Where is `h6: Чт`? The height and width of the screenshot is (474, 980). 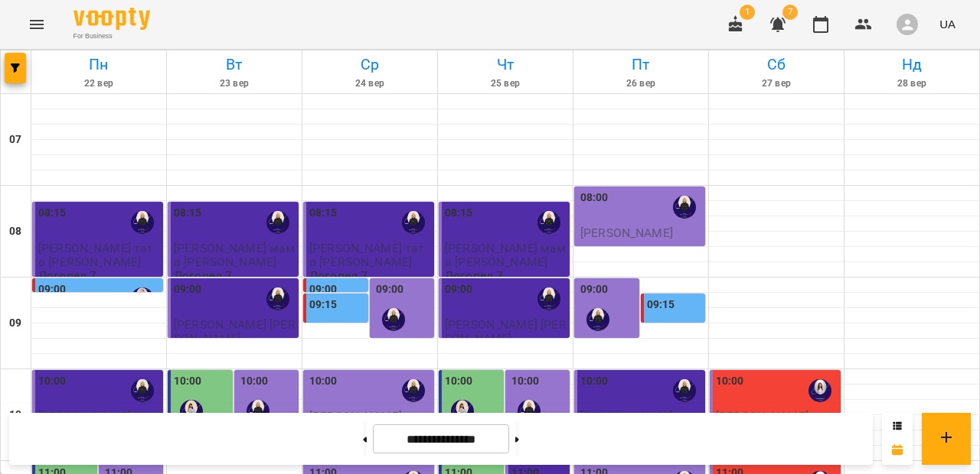
h6: Чт is located at coordinates (506, 64).